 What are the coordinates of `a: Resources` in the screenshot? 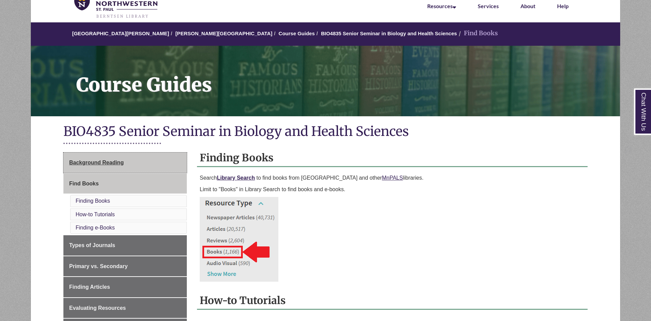 It's located at (441, 6).